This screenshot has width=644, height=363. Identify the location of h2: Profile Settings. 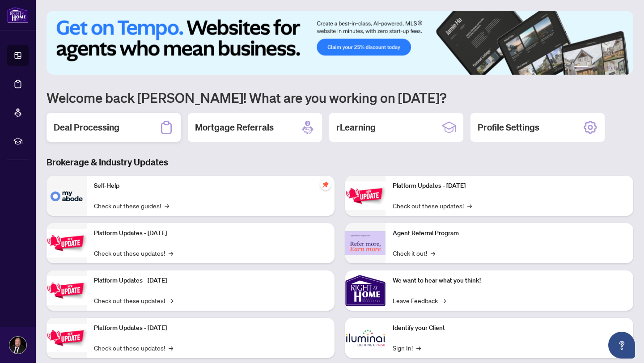
(508, 128).